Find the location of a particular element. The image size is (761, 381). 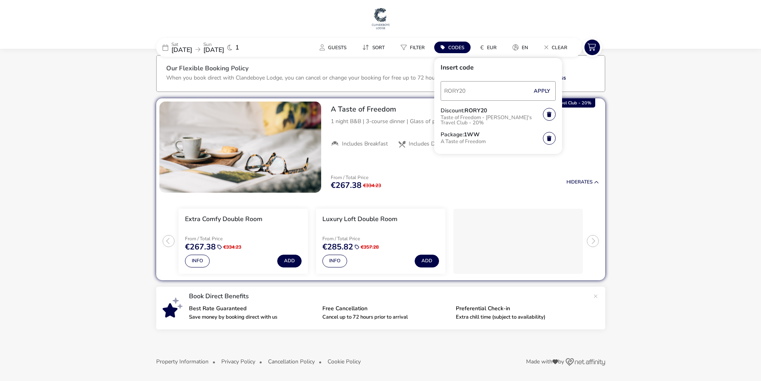

h3: RORY20 is located at coordinates (476, 111).